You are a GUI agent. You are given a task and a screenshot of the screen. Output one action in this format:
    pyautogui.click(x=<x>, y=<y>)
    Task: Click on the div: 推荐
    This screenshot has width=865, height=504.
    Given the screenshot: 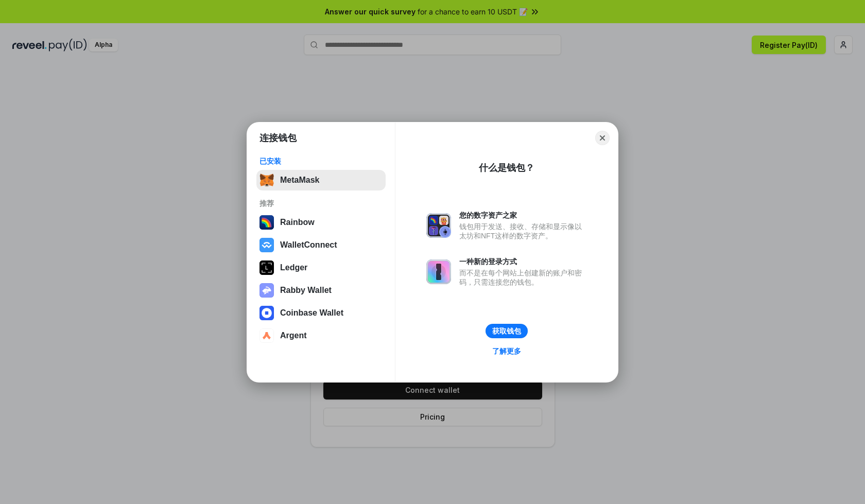 What is the action you would take?
    pyautogui.click(x=321, y=203)
    